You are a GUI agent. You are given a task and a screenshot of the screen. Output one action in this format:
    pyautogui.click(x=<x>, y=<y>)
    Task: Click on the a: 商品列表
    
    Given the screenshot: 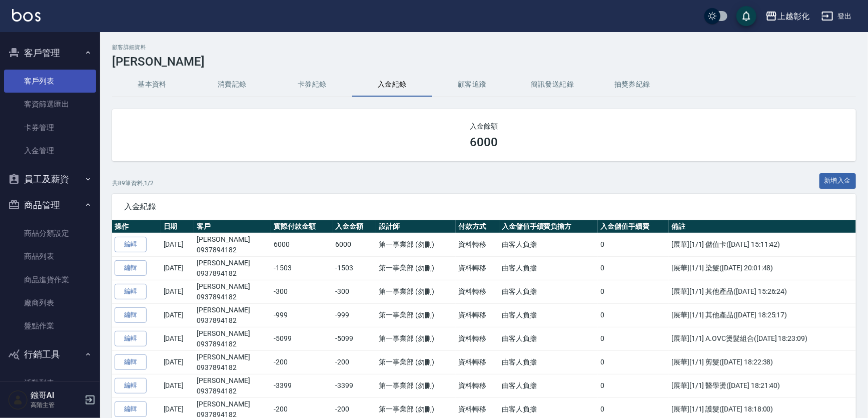 What is the action you would take?
    pyautogui.click(x=50, y=256)
    